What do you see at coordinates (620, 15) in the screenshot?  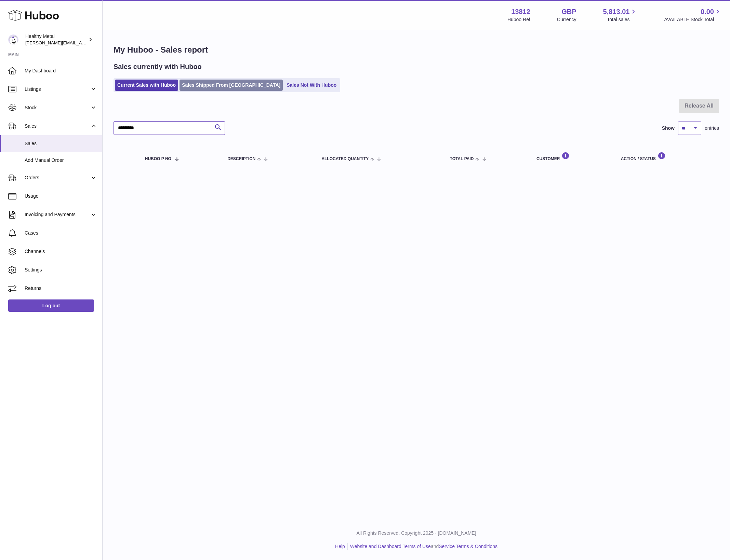 I see `a: 5,813.01 Total sales` at bounding box center [620, 15].